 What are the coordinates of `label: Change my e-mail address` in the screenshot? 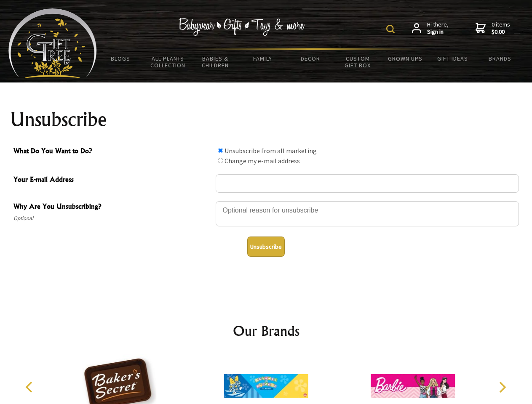 It's located at (262, 161).